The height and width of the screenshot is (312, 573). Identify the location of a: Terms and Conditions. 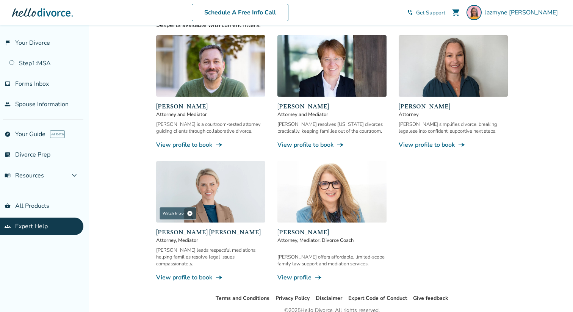
(242, 298).